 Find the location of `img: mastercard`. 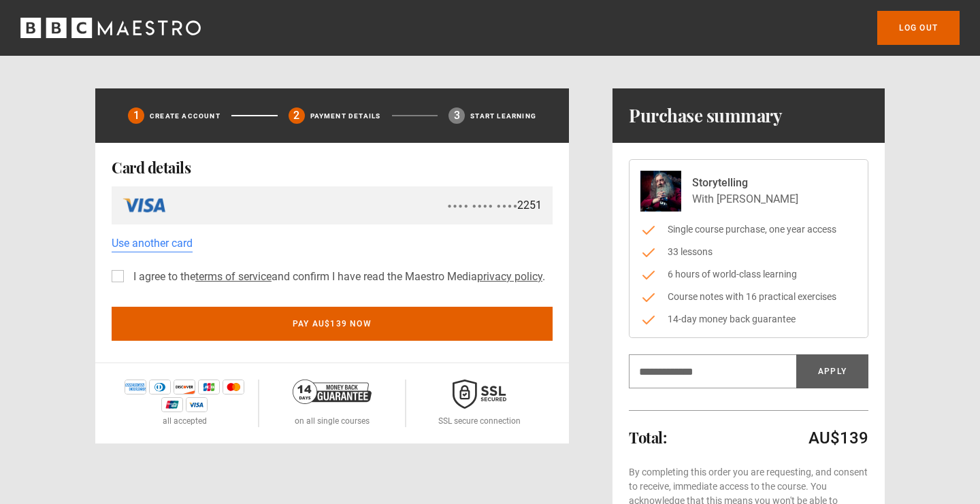

img: mastercard is located at coordinates (233, 387).